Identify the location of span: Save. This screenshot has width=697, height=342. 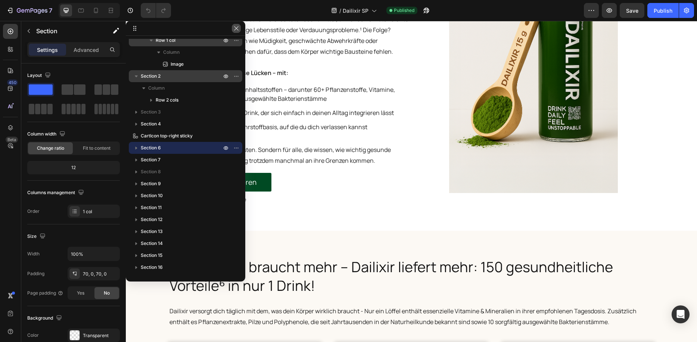
(632, 10).